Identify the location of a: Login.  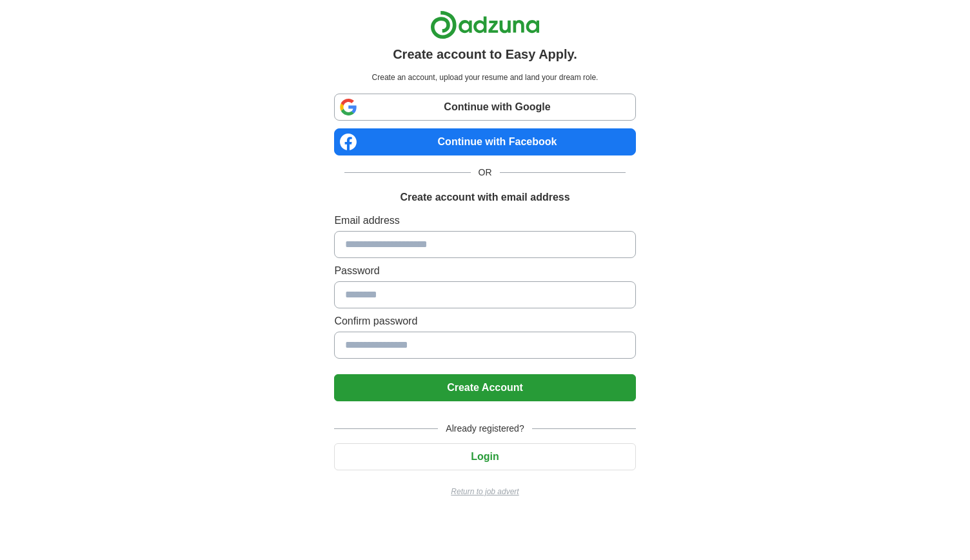
(485, 456).